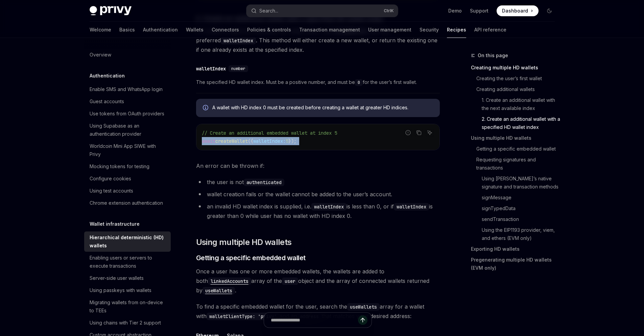 This screenshot has width=644, height=336. What do you see at coordinates (111, 191) in the screenshot?
I see `div: Using test accounts` at bounding box center [111, 191].